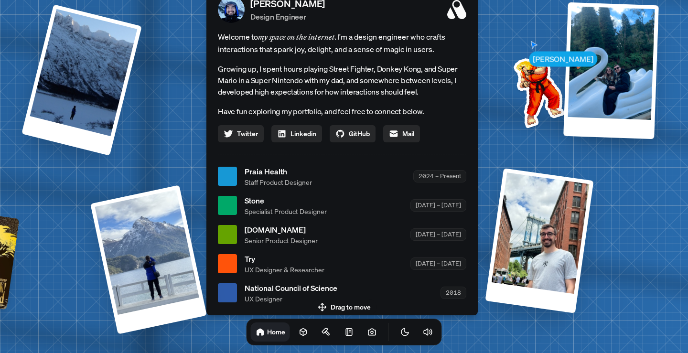  I want to click on button: Toggle Audio, so click(428, 332).